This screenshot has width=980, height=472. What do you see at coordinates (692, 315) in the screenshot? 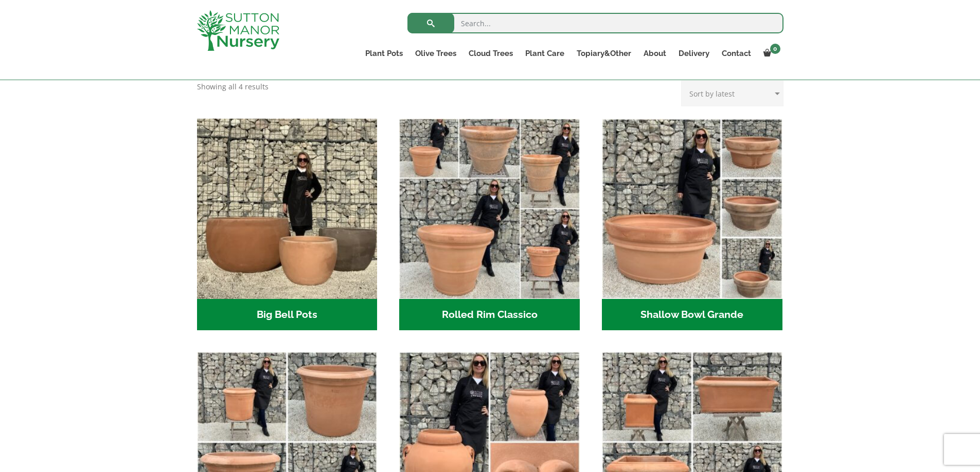
I see `h2: Shallow Bowl Grande` at bounding box center [692, 315].